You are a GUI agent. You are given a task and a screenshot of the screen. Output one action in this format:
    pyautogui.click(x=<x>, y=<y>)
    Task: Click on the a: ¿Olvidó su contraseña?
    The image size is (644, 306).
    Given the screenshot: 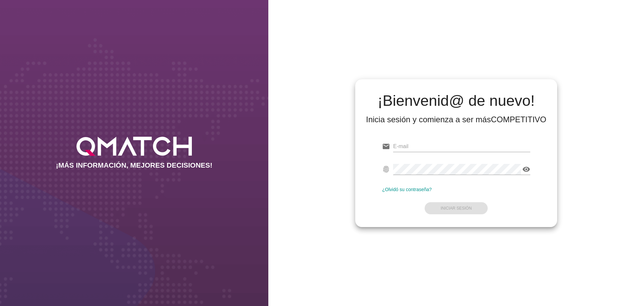 What is the action you would take?
    pyautogui.click(x=407, y=190)
    